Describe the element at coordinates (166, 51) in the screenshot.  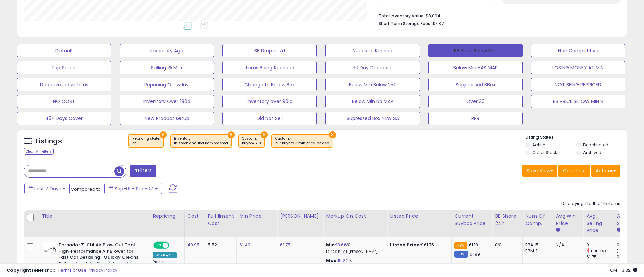
I see `button: Inventory Age` at that location.